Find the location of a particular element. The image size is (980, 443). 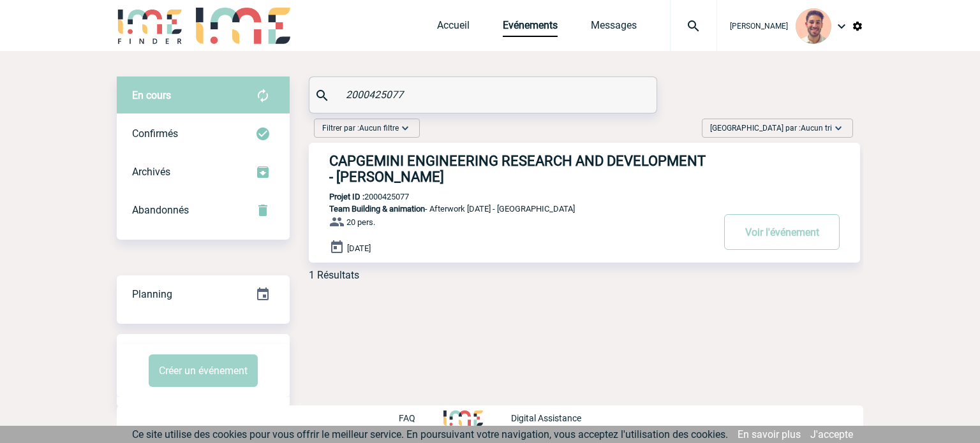

input: Rechercher un événement par son nom is located at coordinates (484, 94).